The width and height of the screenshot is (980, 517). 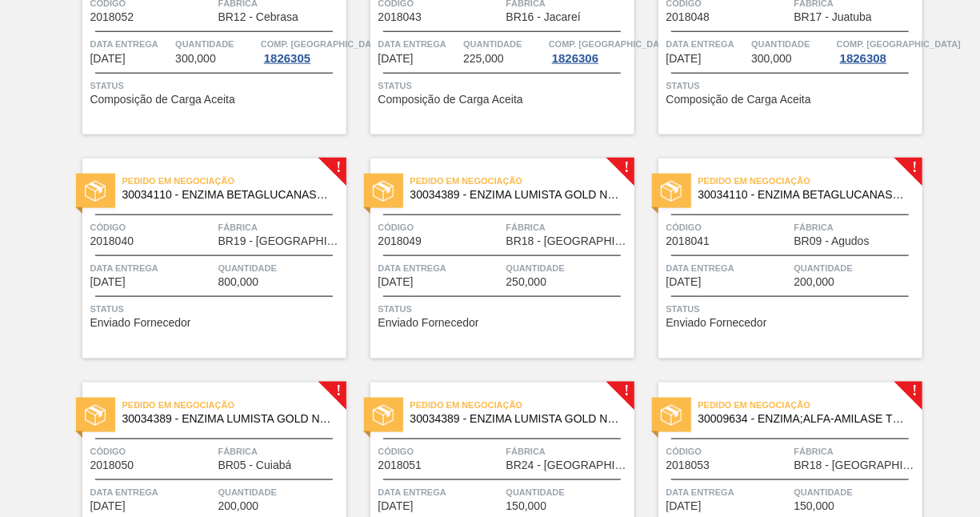 What do you see at coordinates (526, 282) in the screenshot?
I see `span: 250,000` at bounding box center [526, 282].